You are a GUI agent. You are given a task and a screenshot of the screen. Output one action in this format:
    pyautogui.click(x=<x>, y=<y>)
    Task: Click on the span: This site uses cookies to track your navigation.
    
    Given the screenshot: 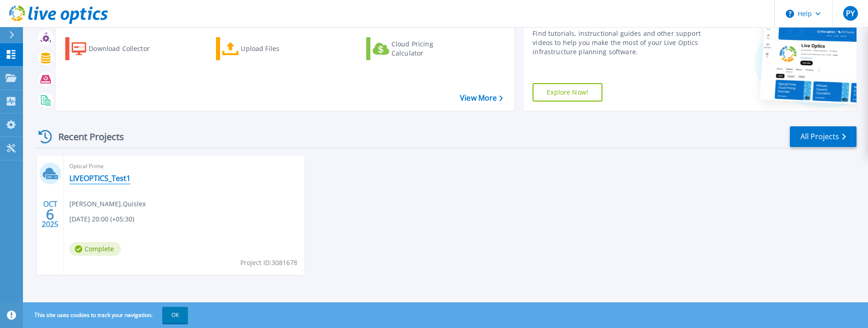 What is the action you would take?
    pyautogui.click(x=107, y=315)
    